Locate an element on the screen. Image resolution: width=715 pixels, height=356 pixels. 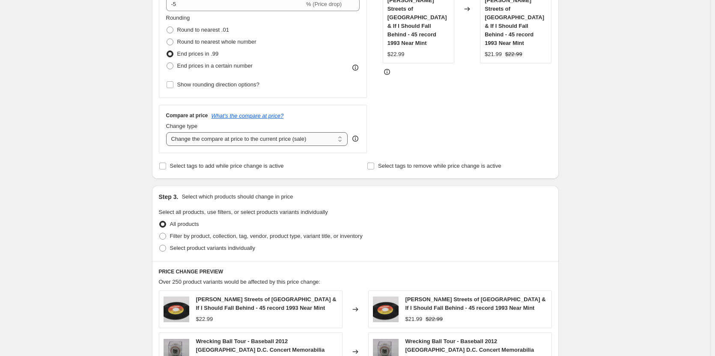
span: Select all products, use filters, or select products variants individually is located at coordinates (243, 212).